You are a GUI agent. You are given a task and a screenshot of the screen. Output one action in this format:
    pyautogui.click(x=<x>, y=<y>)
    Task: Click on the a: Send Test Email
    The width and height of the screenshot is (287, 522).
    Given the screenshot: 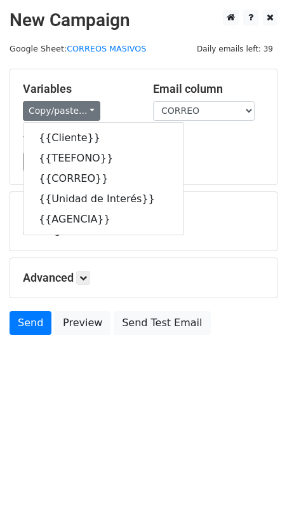 What is the action you would take?
    pyautogui.click(x=162, y=323)
    